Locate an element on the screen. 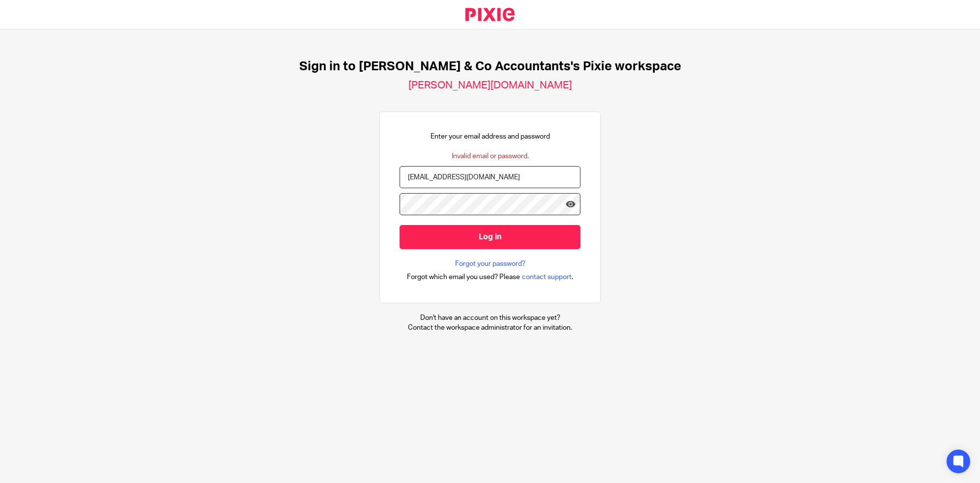  a: Forgot your password? is located at coordinates (490, 264).